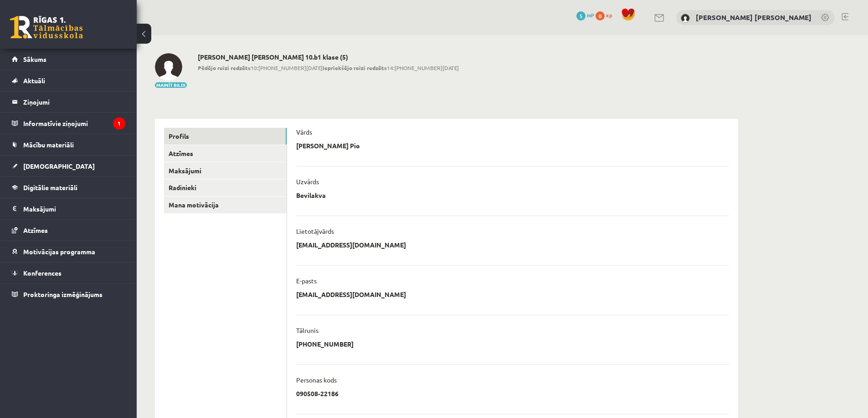 This screenshot has width=868, height=418. What do you see at coordinates (74, 124) in the screenshot?
I see `legend: Informatīvie ziņojumi` at bounding box center [74, 124].